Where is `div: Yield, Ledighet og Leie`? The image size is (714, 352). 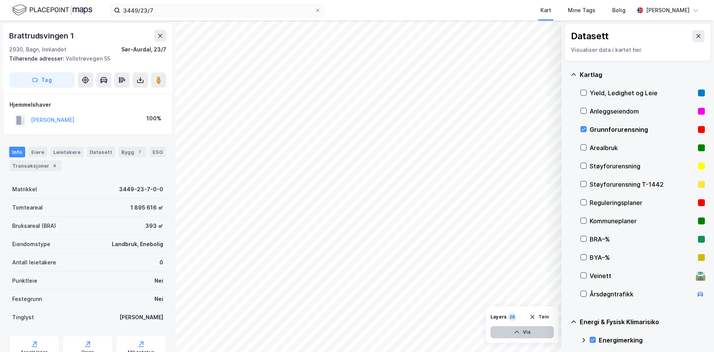
div: Yield, Ledighet og Leie is located at coordinates (642, 93).